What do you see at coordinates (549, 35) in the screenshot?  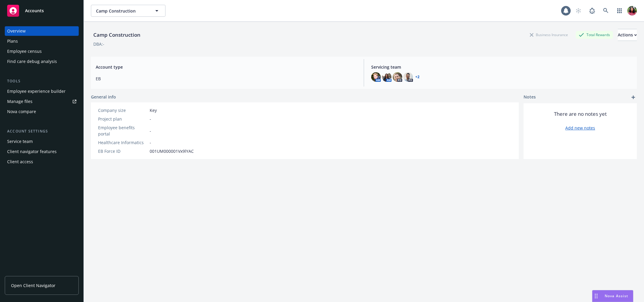 I see `div: Business Insurance` at bounding box center [549, 35].